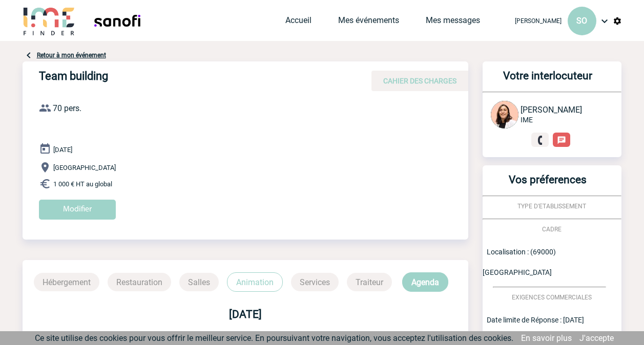 The height and width of the screenshot is (345, 644). I want to click on a: Retour à mon événement, so click(71, 55).